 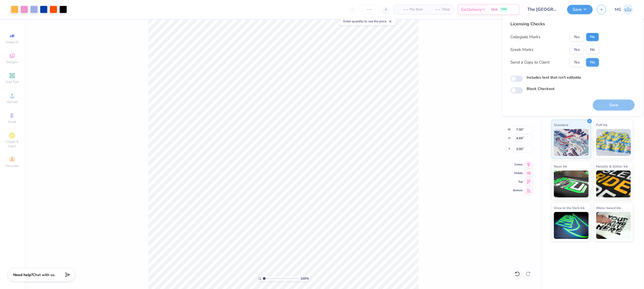 What do you see at coordinates (12, 42) in the screenshot?
I see `span: Image AI` at bounding box center [12, 42].